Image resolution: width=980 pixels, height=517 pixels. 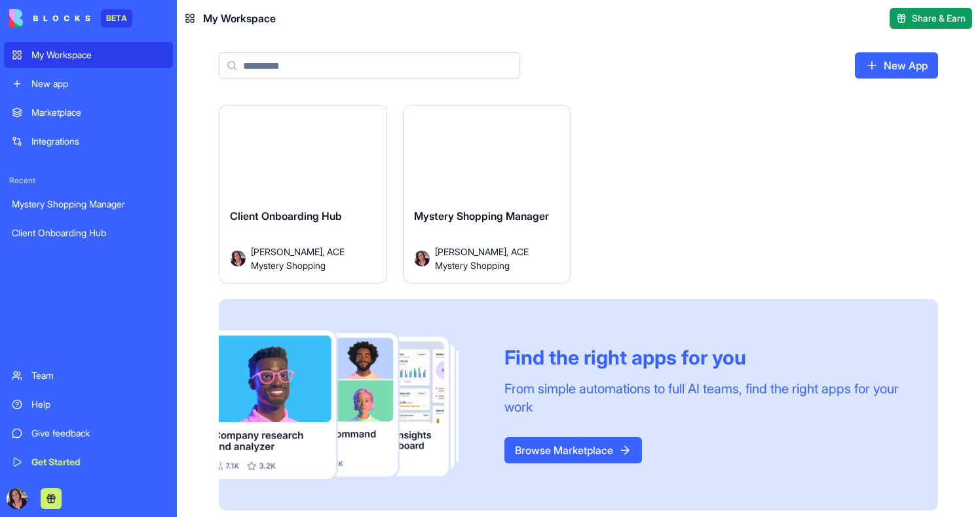 What do you see at coordinates (89, 463) in the screenshot?
I see `a: Get Started` at bounding box center [89, 463].